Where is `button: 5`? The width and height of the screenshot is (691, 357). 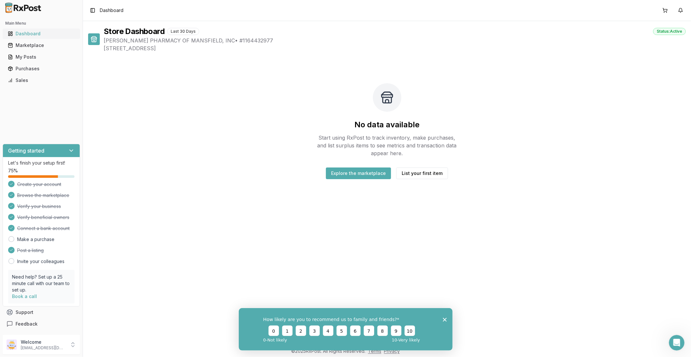
button: 5 is located at coordinates (103, 23).